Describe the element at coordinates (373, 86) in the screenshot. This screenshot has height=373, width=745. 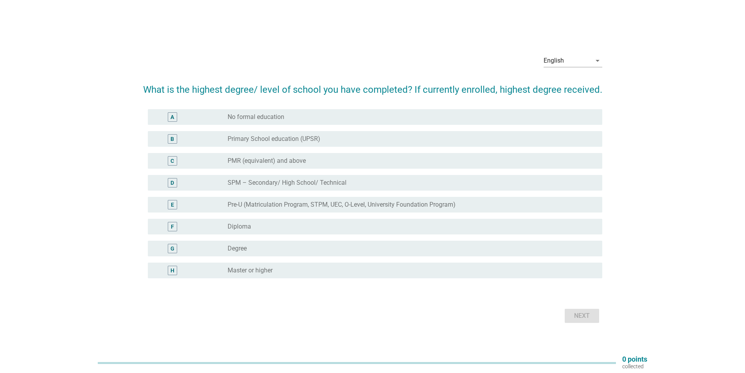
I see `h2: What is the highest degree/ level of school you have completed? If currently enrolled, highest de...` at that location.